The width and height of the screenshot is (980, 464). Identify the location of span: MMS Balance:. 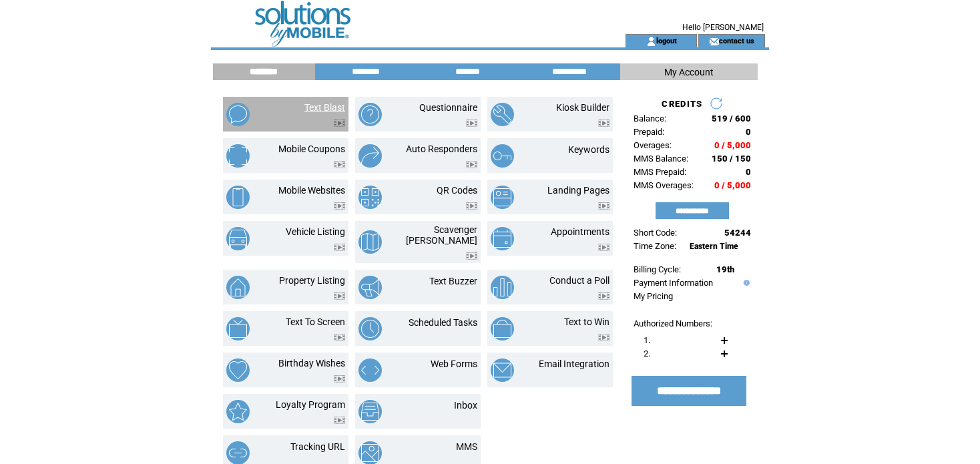
(660, 158).